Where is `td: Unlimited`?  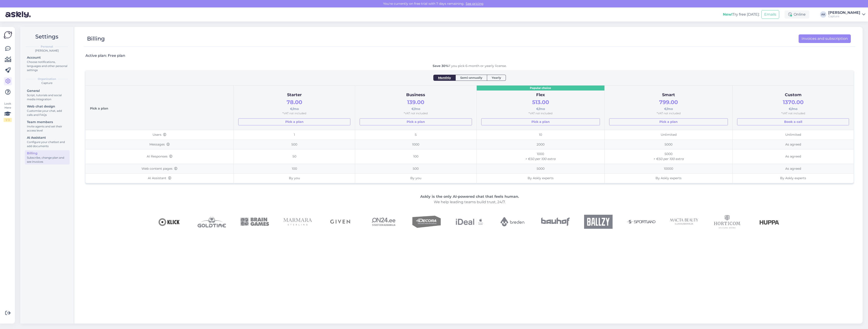
td: Unlimited is located at coordinates (668, 135).